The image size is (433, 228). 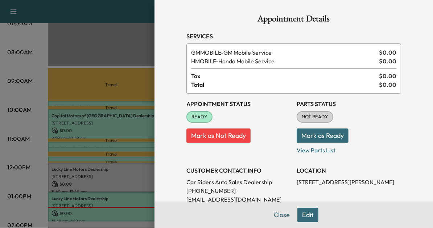 What do you see at coordinates (285, 85) in the screenshot?
I see `span: Total` at bounding box center [285, 85].